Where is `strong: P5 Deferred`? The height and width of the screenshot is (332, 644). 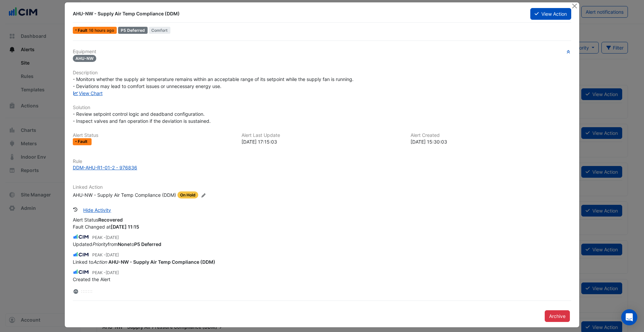 strong: P5 Deferred is located at coordinates (148, 244).